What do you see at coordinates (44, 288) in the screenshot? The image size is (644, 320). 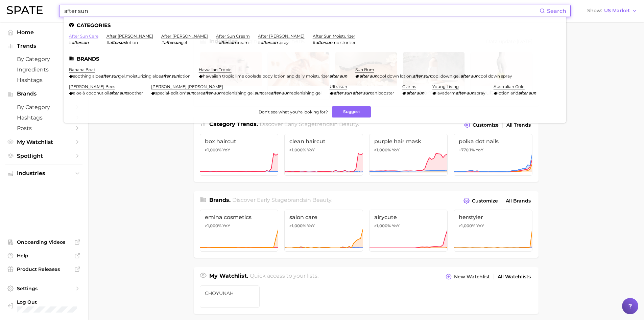 I see `a: Settings` at bounding box center [44, 288].